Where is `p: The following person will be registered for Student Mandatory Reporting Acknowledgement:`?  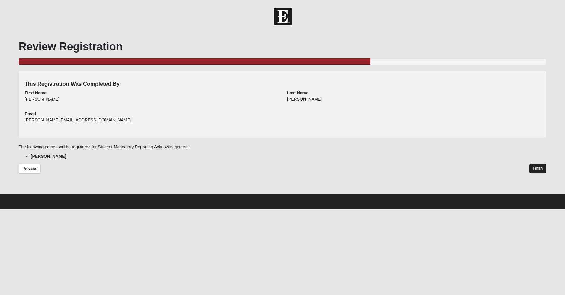 p: The following person will be registered for Student Mandatory Reporting Acknowledgement: is located at coordinates (283, 147).